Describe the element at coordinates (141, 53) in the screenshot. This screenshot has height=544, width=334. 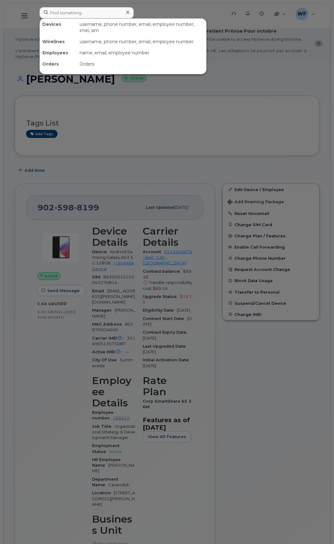
I see `div: name, email, employee number` at that location.